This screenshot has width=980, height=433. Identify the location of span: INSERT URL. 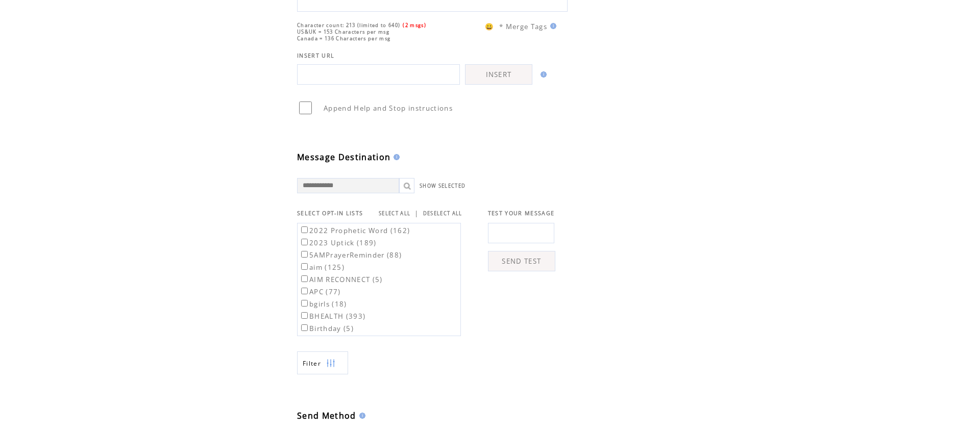
(315, 56).